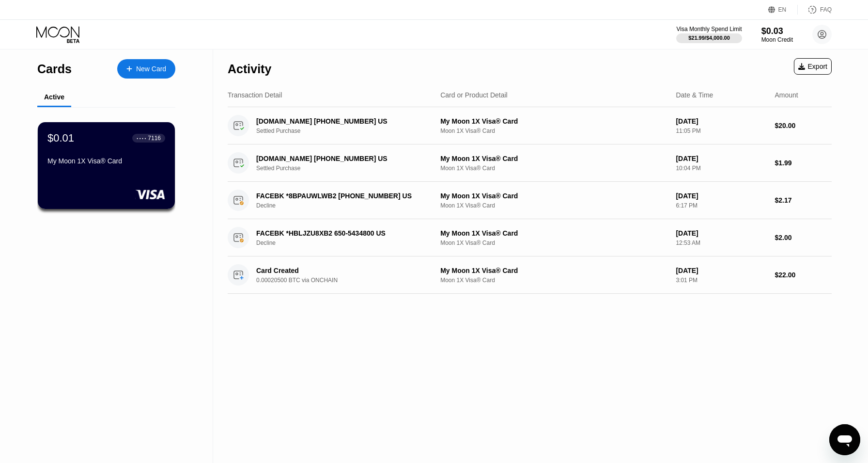 The image size is (868, 463). Describe the element at coordinates (803, 275) in the screenshot. I see `div: $22.00` at that location.